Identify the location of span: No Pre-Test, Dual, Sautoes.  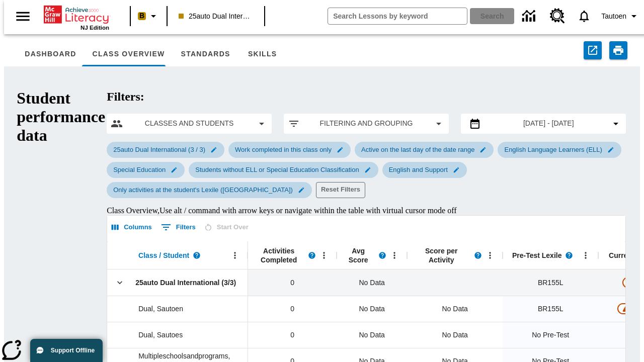
(550, 335).